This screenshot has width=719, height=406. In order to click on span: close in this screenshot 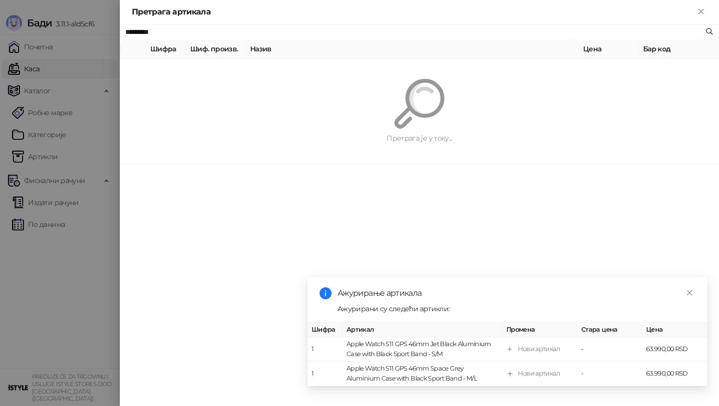, I will do `click(689, 293)`.